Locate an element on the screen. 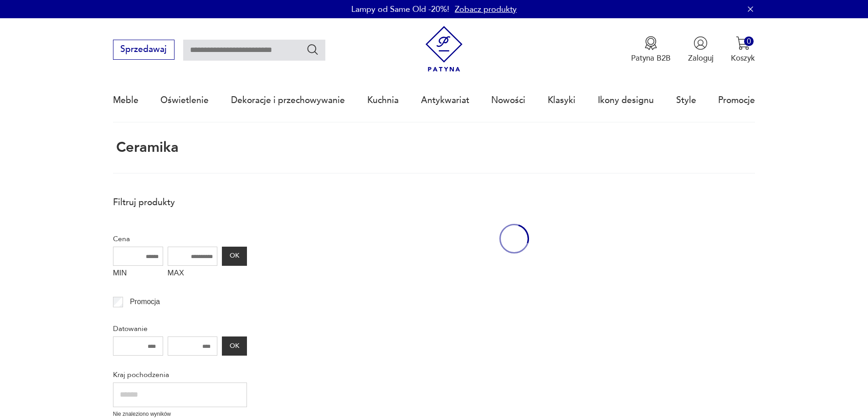  button: Patyna B2B is located at coordinates (651, 49).